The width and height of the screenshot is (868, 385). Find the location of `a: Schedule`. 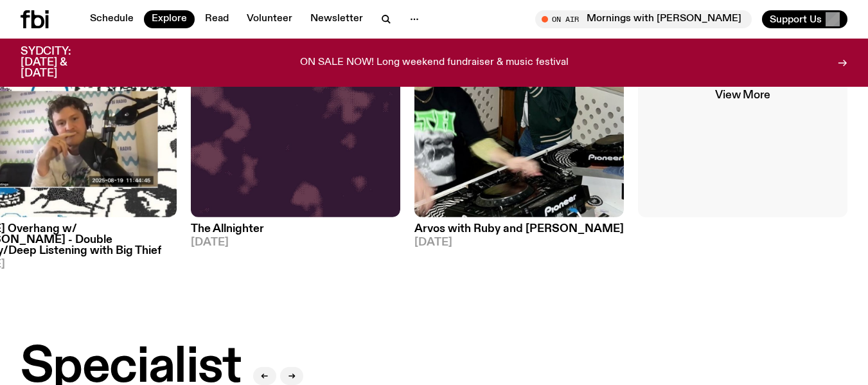

a: Schedule is located at coordinates (111, 19).